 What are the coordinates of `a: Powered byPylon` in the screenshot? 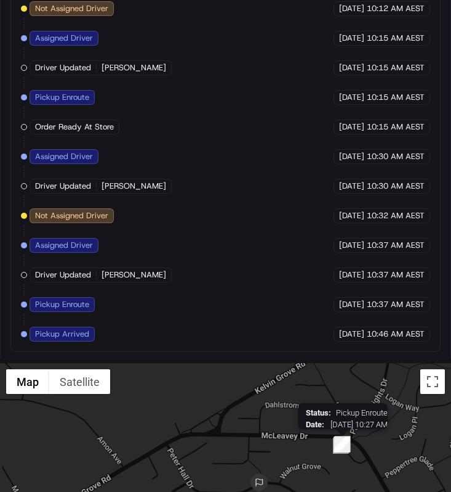 It's located at (118, 213).